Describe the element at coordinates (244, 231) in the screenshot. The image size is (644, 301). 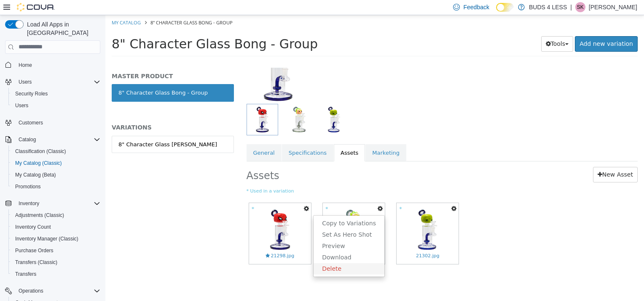
I see `a: Preview` at that location.